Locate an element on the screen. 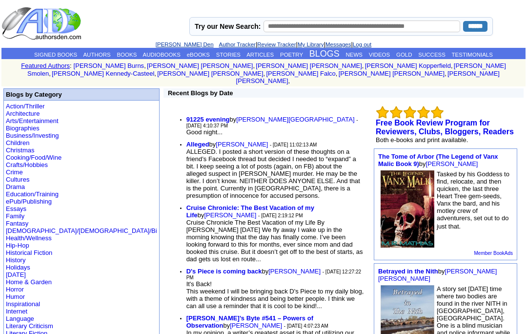 The height and width of the screenshot is (334, 527). a: Fantasy is located at coordinates (17, 223).